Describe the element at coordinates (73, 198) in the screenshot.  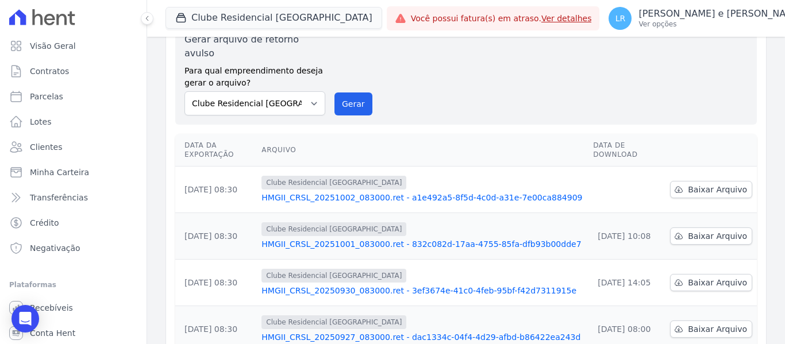
I see `a: Transferências` at that location.